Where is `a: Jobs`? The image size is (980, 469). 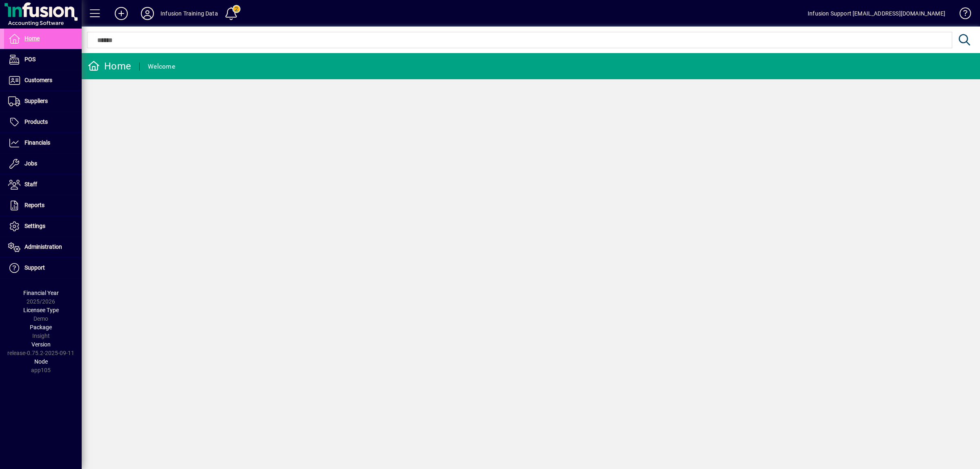 a: Jobs is located at coordinates (43, 164).